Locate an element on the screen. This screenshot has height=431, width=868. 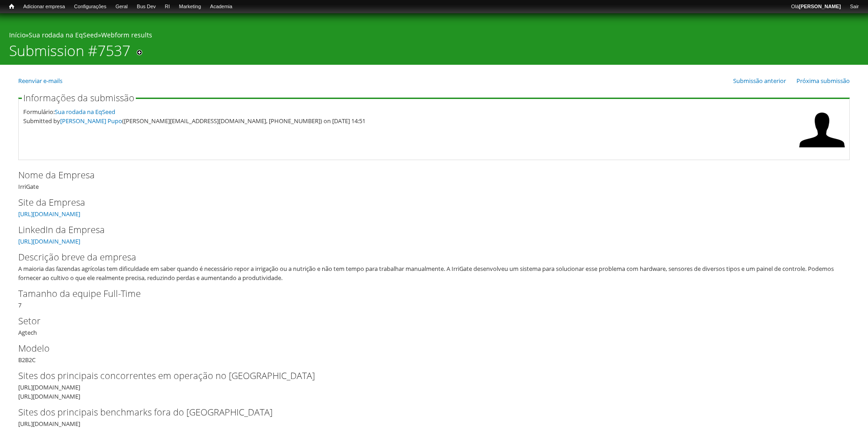
label: Modelo is located at coordinates (426, 349).